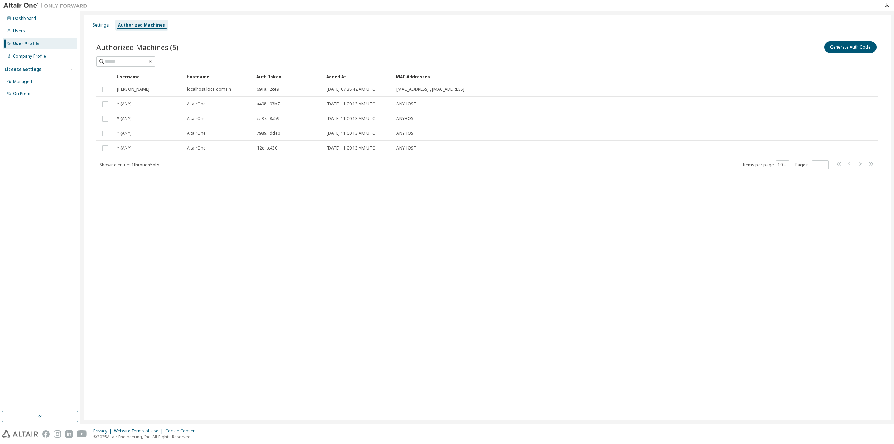 The width and height of the screenshot is (894, 444). What do you see at coordinates (139, 431) in the screenshot?
I see `div: Website Terms of Use` at bounding box center [139, 431].